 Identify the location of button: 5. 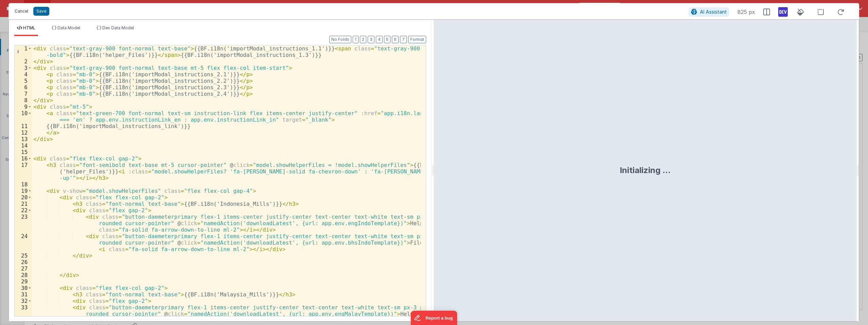
(387, 40).